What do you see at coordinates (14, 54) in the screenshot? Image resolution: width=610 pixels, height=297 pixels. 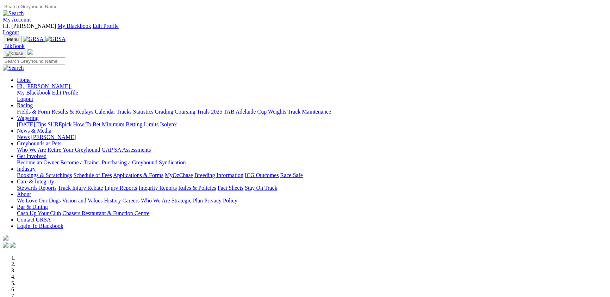 I see `img: Close` at bounding box center [14, 54].